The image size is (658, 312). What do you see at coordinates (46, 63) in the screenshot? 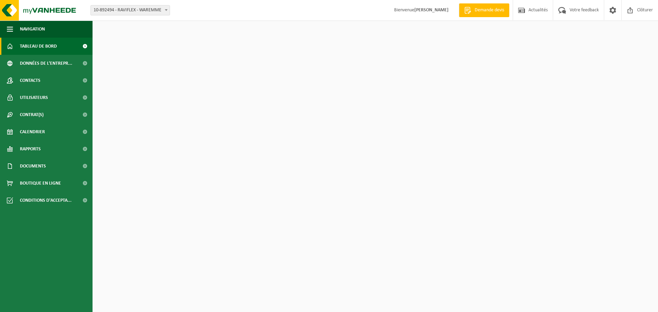
I see `span: Données de l'entrepr...` at bounding box center [46, 63].